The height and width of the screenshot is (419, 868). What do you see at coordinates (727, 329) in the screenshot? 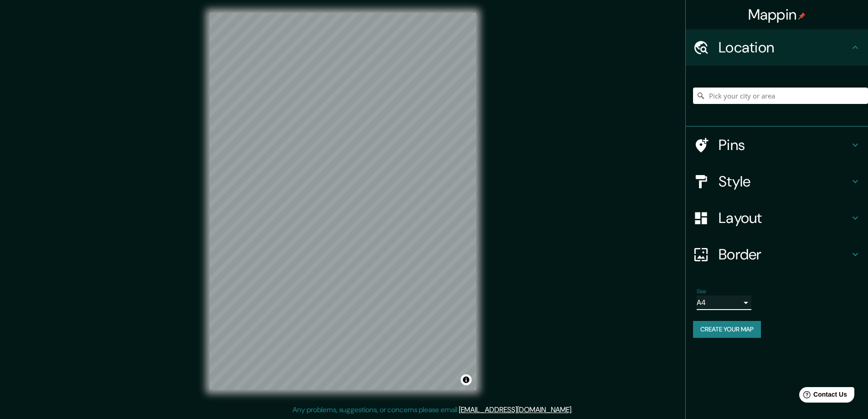
I see `button: Create your map` at bounding box center [727, 329].